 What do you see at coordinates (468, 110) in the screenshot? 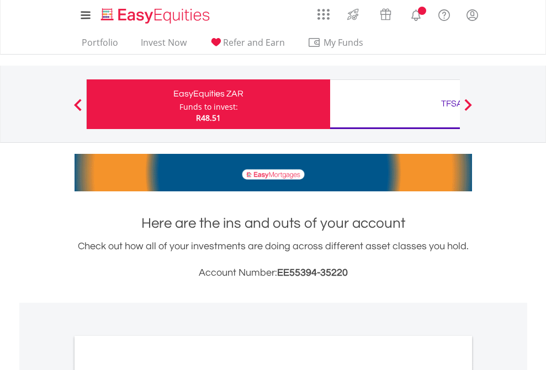
I see `button: Next` at bounding box center [468, 110].